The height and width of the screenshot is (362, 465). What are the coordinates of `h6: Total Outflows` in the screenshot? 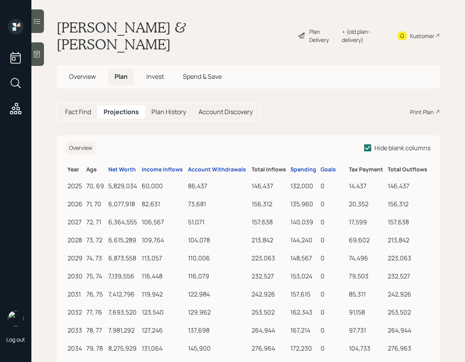 It's located at (408, 169).